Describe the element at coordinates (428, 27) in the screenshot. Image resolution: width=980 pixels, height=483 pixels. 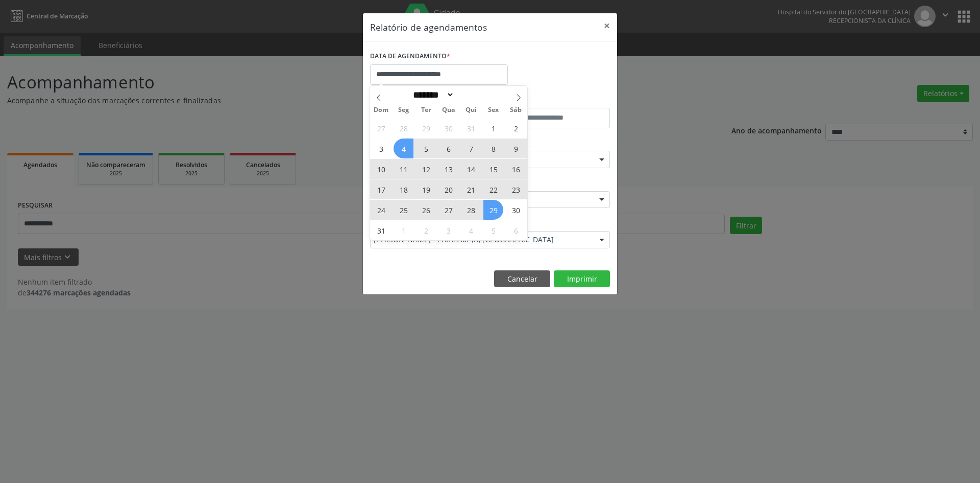
I see `h5: Relatório de agendamentos` at that location.